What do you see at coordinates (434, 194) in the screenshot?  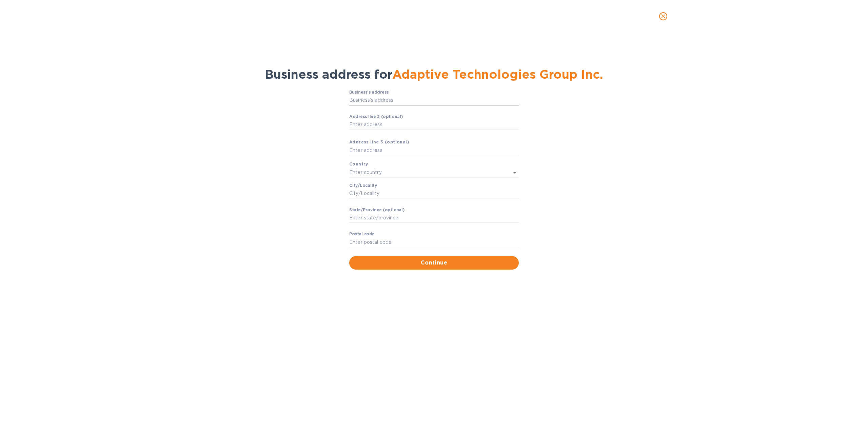 I see `input: Сity/Locаlity` at bounding box center [434, 194].